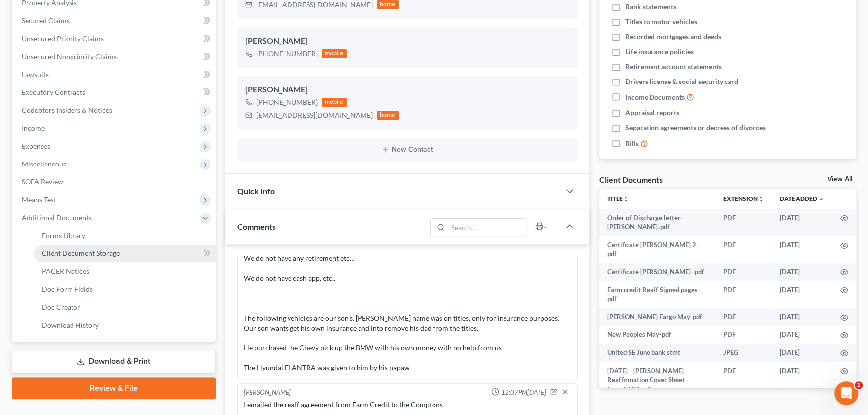 Image resolution: width=868 pixels, height=415 pixels. What do you see at coordinates (114, 362) in the screenshot?
I see `a: Download & Print` at bounding box center [114, 362].